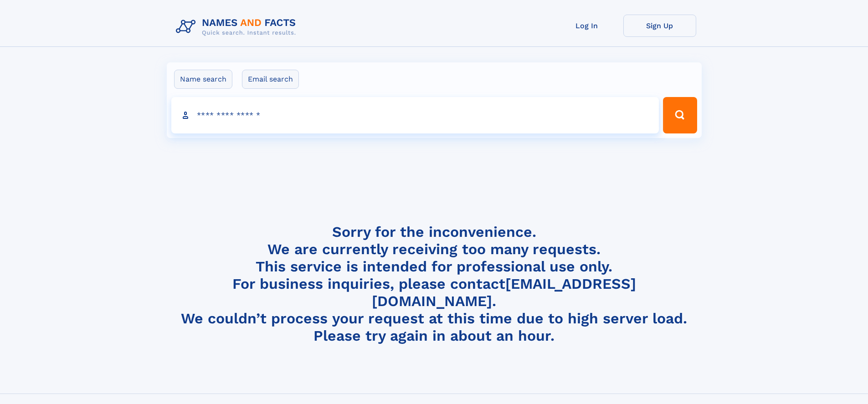  Describe the element at coordinates (238, 27) in the screenshot. I see `img: Logo Names and Facts` at that location.